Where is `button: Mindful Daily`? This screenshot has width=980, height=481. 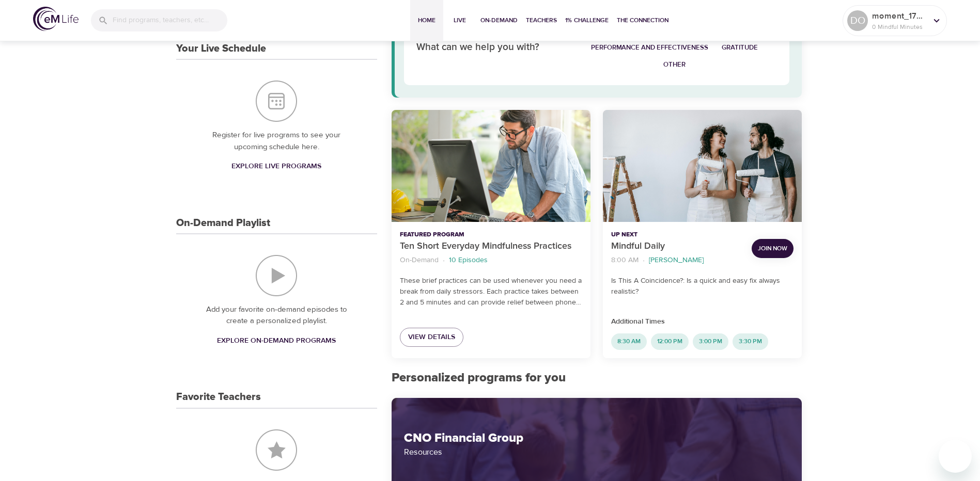
button: Mindful Daily is located at coordinates (702, 165).